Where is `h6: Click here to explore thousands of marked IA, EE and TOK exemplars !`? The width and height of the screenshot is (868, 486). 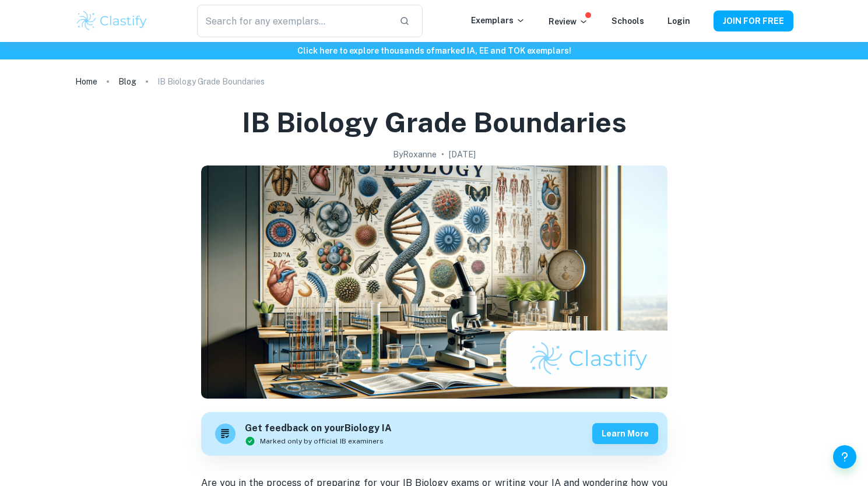 h6: Click here to explore thousands of marked IA, EE and TOK exemplars ! is located at coordinates (433, 51).